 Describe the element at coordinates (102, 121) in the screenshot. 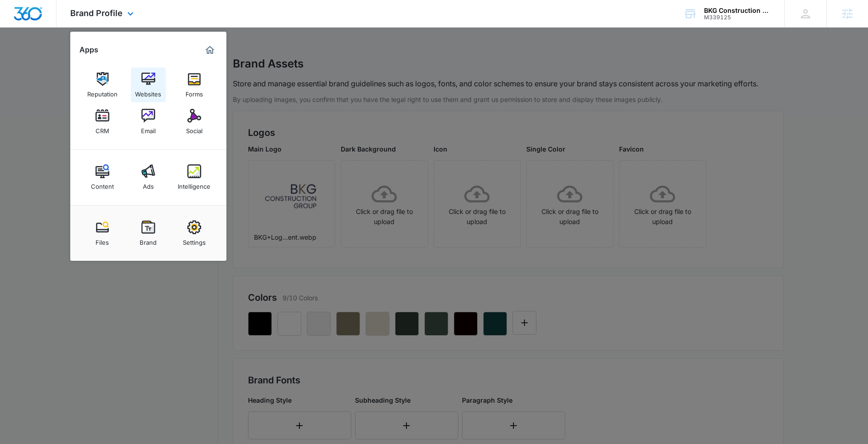

I see `a: CRM` at that location.